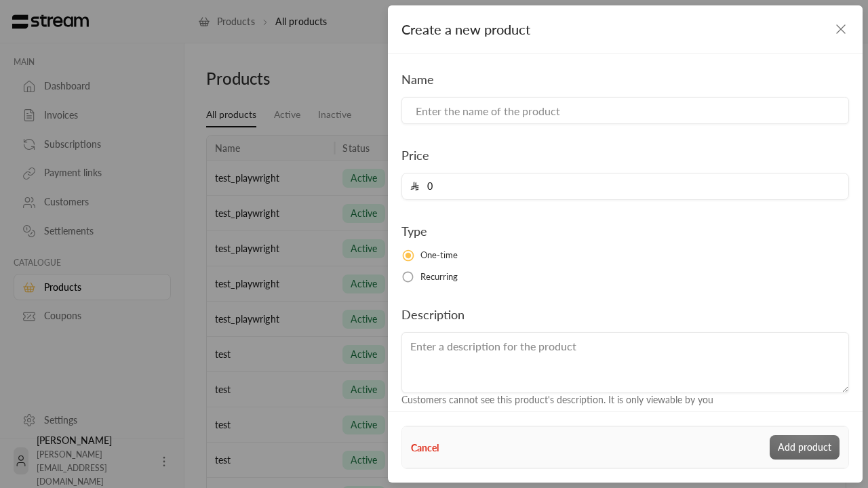 The height and width of the screenshot is (488, 868). I want to click on label: Description, so click(433, 314).